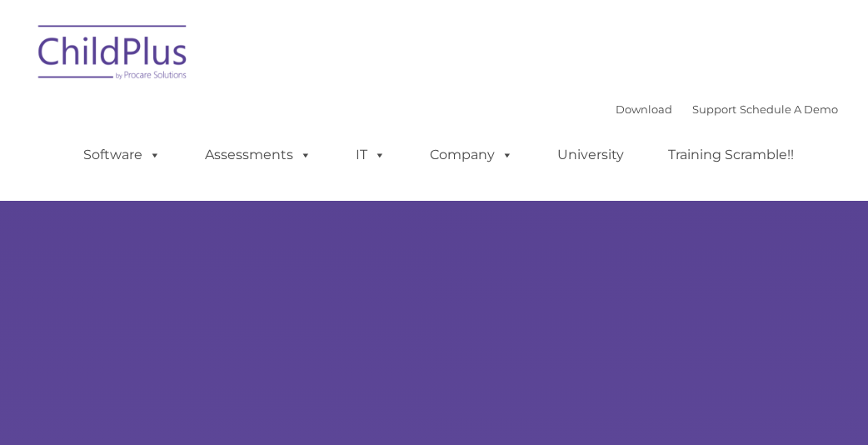 This screenshot has height=445, width=868. Describe the element at coordinates (790, 109) in the screenshot. I see `a: Schedule A Demo` at that location.